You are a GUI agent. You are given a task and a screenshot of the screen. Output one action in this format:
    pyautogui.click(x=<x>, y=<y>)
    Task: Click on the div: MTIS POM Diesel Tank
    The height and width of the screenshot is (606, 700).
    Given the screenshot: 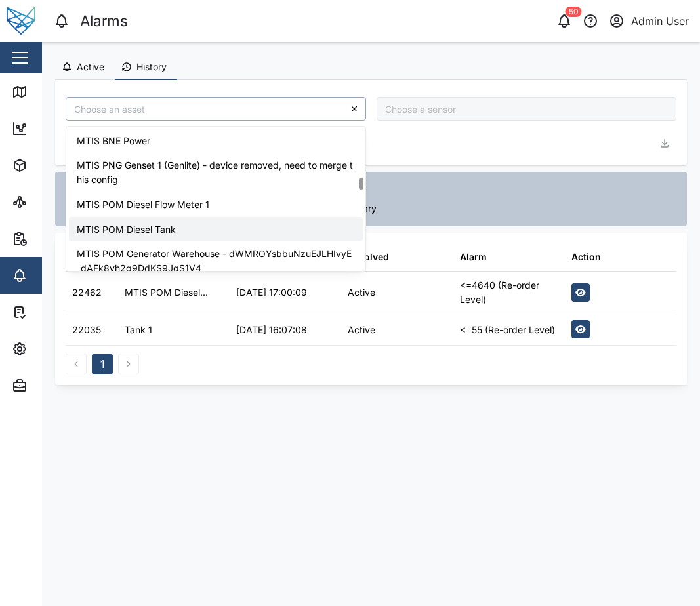 What is the action you would take?
    pyautogui.click(x=216, y=229)
    